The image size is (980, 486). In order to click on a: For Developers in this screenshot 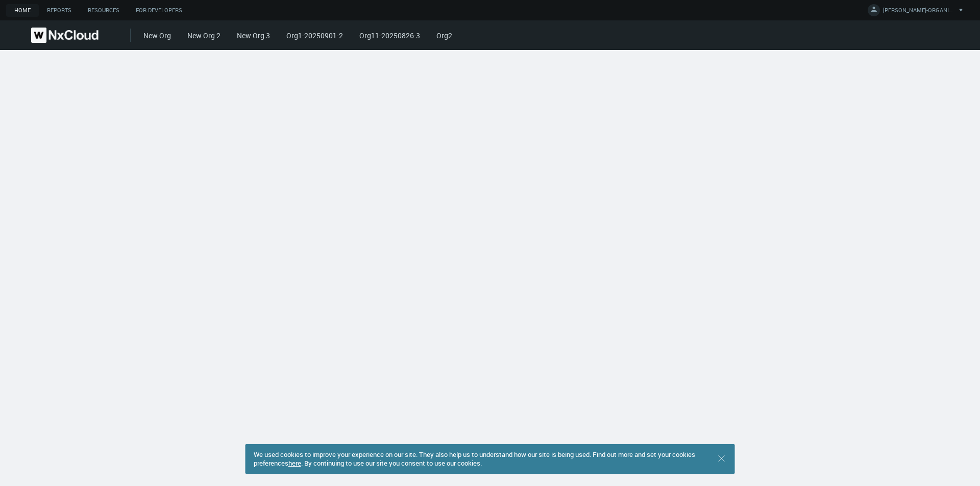, I will do `click(159, 10)`.